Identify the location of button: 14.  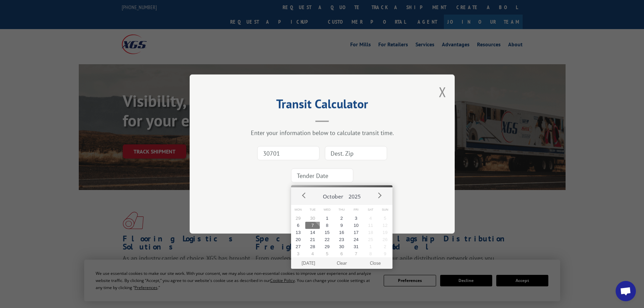
(312, 232).